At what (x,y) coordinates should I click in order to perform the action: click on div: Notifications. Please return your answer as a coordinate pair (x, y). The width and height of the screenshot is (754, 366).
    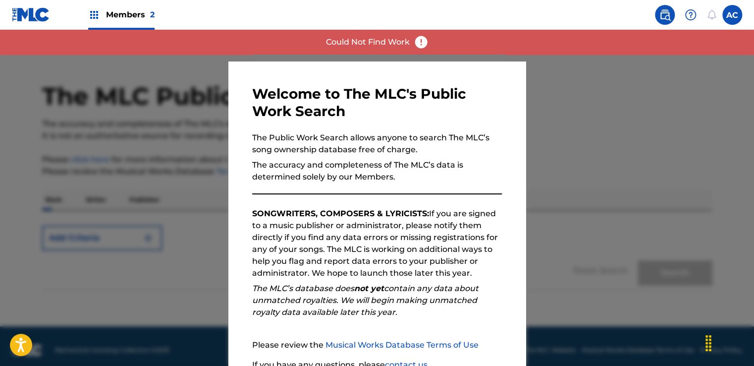
    Looking at the image, I should click on (711, 15).